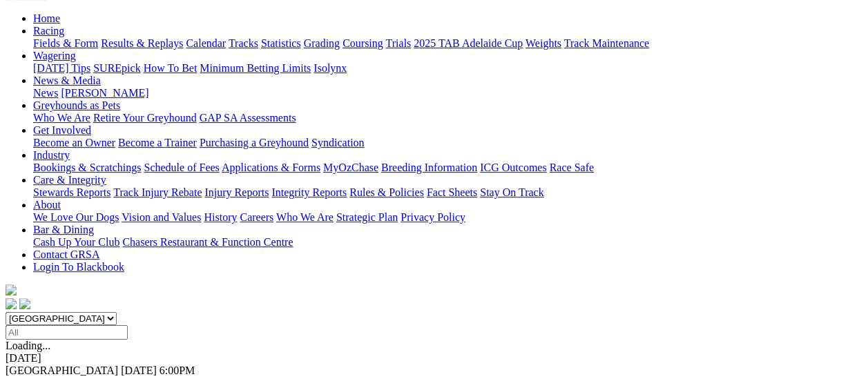 The height and width of the screenshot is (379, 868). Describe the element at coordinates (248, 117) in the screenshot. I see `a: GAP SA Assessments` at that location.